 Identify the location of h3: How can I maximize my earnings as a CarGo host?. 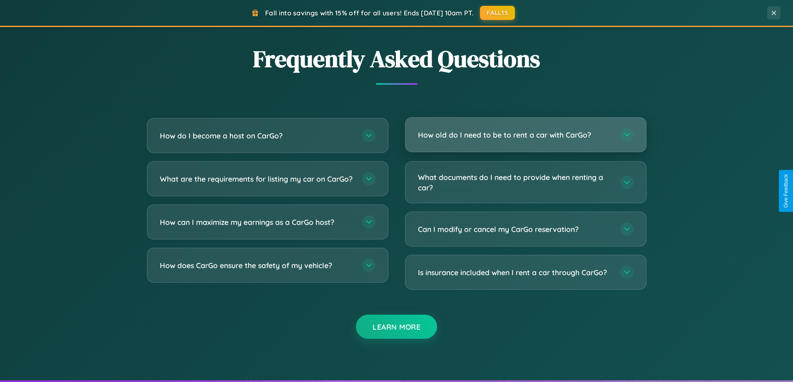
(257, 222).